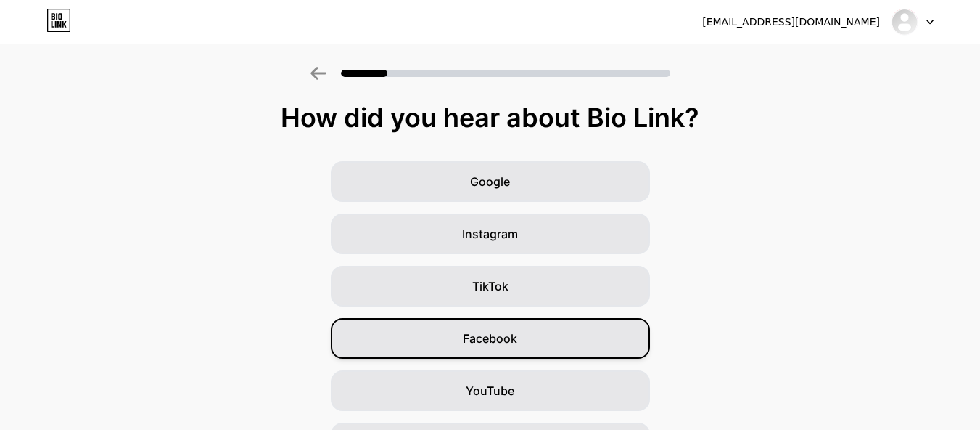 This screenshot has height=430, width=980. I want to click on span: TikTok, so click(491, 286).